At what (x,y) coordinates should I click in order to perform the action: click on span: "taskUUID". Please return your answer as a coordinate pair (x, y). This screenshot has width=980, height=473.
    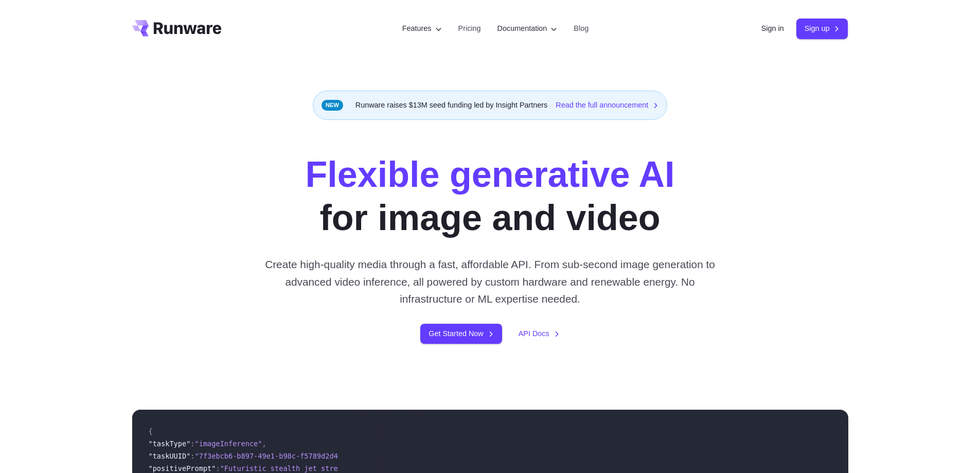
    Looking at the image, I should click on (170, 456).